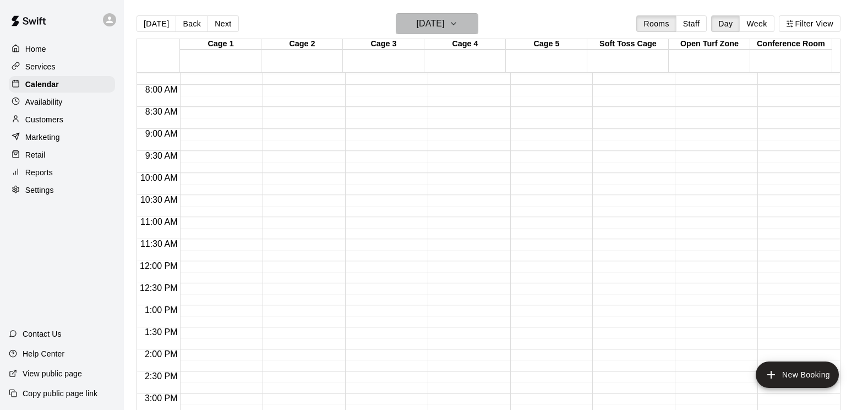  What do you see at coordinates (302, 44) in the screenshot?
I see `div: Cage 2` at bounding box center [302, 44].